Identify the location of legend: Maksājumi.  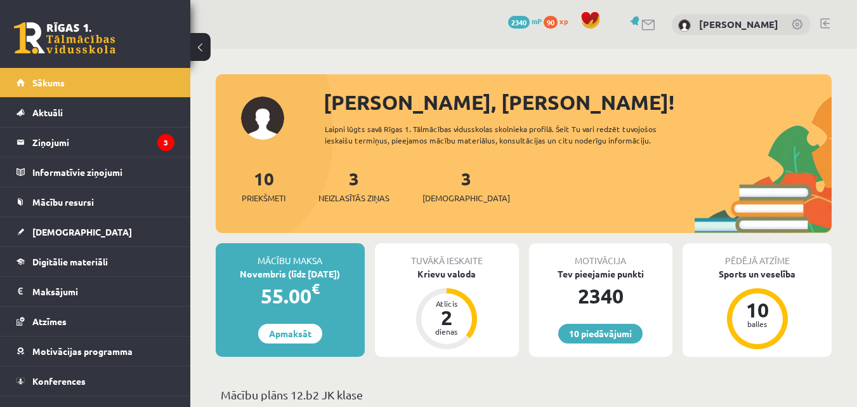
(103, 291).